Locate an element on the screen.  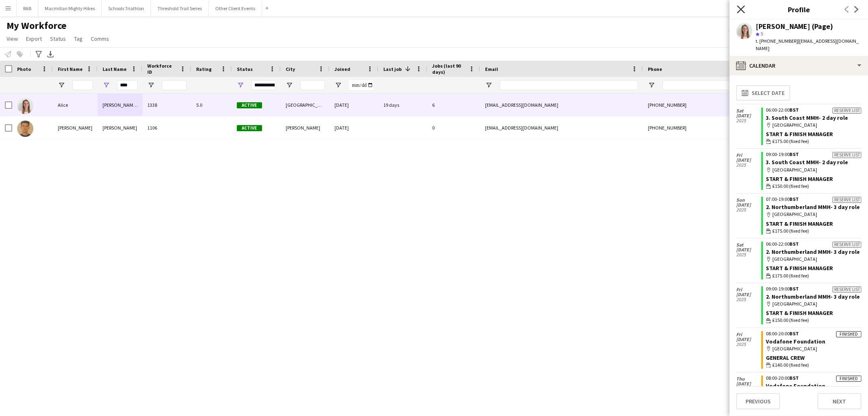
app-action-btn: Export XLSX is located at coordinates (51, 54).